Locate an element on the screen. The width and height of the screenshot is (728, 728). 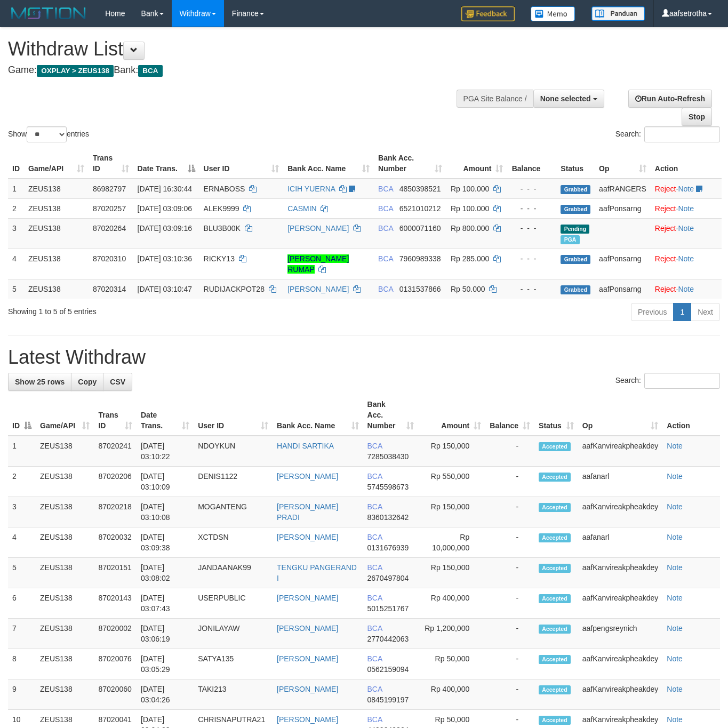
span: 87020264 is located at coordinates (109, 229).